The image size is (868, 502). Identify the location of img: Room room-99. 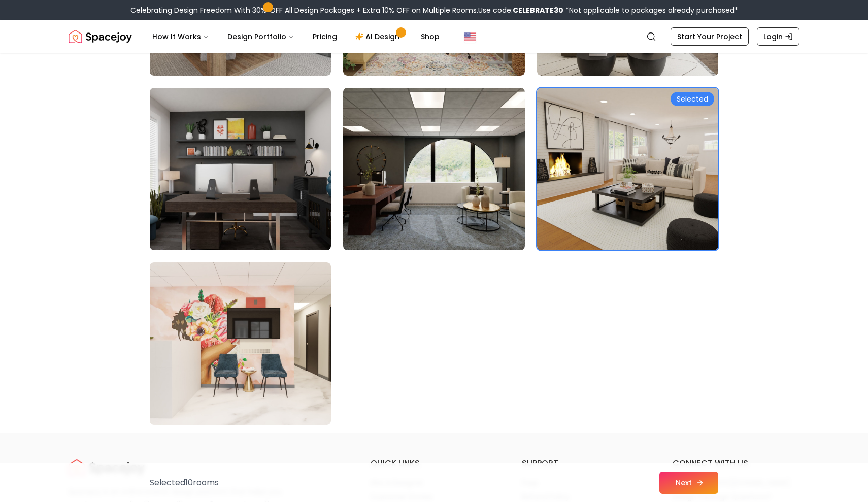
(627, 169).